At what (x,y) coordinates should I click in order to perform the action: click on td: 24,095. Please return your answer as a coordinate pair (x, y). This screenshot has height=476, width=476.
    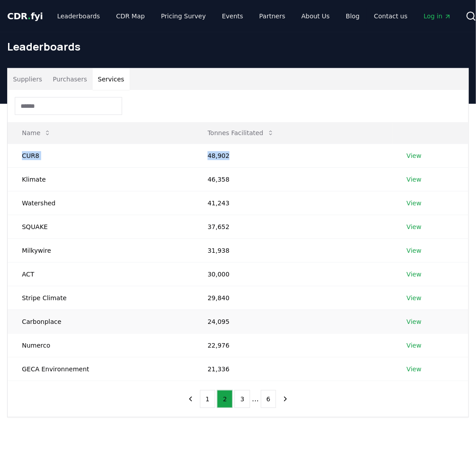
    Looking at the image, I should click on (293, 321).